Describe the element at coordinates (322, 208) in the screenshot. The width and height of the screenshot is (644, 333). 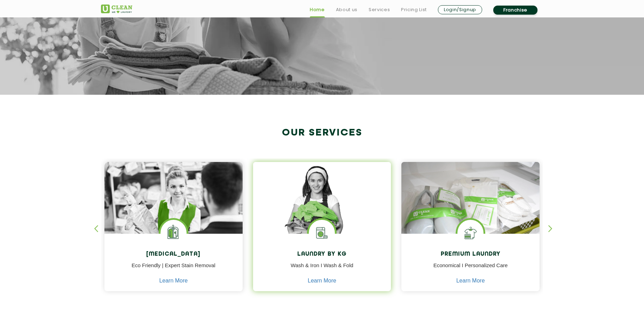
I see `img: a girl with laundry basket` at that location.